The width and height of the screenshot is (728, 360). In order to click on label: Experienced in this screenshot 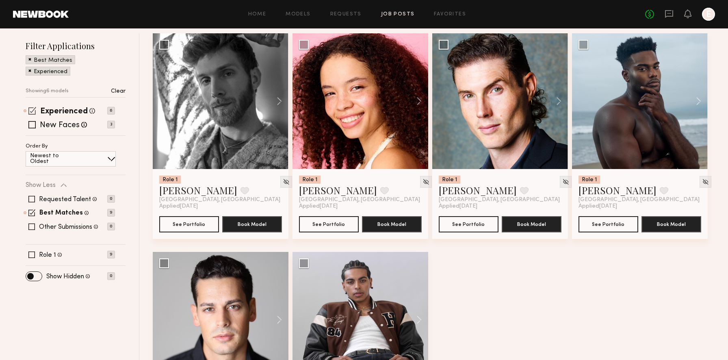, I will do `click(64, 112)`.